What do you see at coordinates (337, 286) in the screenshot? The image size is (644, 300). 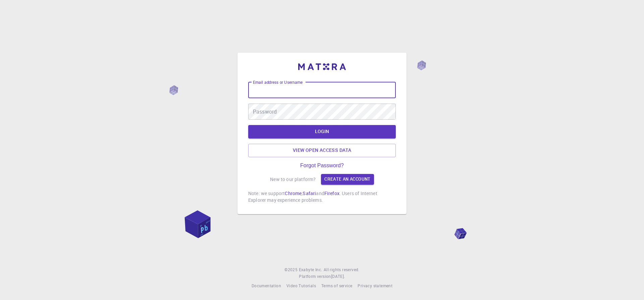 I see `a: Terms of service` at bounding box center [337, 286].